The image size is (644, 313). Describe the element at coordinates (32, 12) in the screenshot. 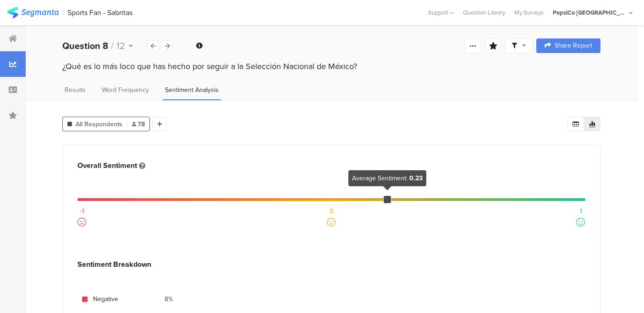

I see `img: segmanta logo` at that location.